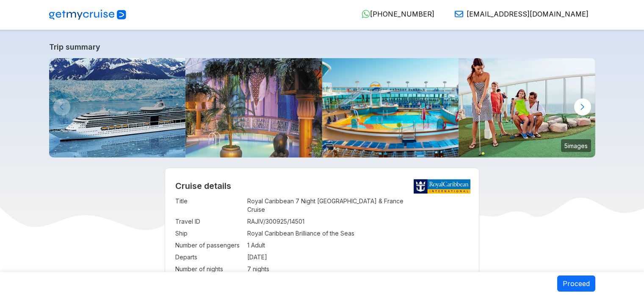 This screenshot has width=644, height=295. Describe the element at coordinates (209, 269) in the screenshot. I see `td: Number of nights` at that location.